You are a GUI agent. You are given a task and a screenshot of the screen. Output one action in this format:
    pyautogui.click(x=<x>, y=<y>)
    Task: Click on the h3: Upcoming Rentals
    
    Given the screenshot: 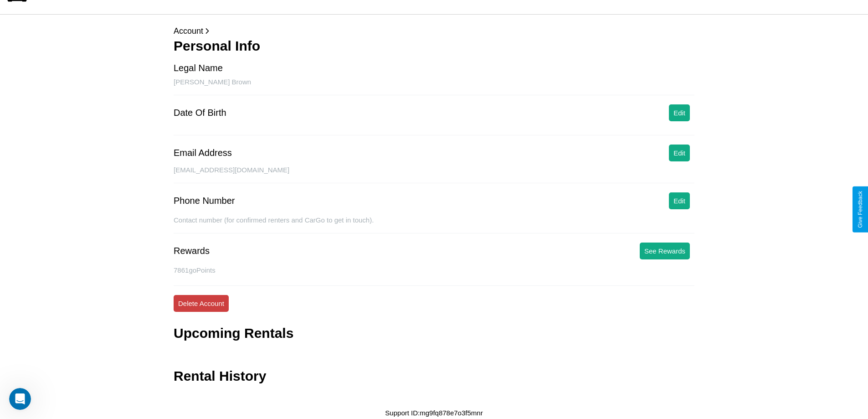 What is the action you would take?
    pyautogui.click(x=234, y=333)
    